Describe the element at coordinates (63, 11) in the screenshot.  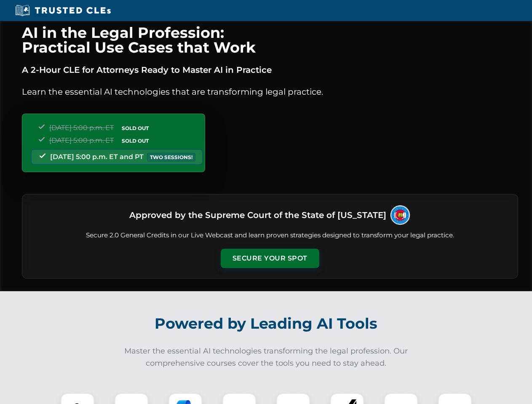
I see `img: Trusted CLEs` at that location.